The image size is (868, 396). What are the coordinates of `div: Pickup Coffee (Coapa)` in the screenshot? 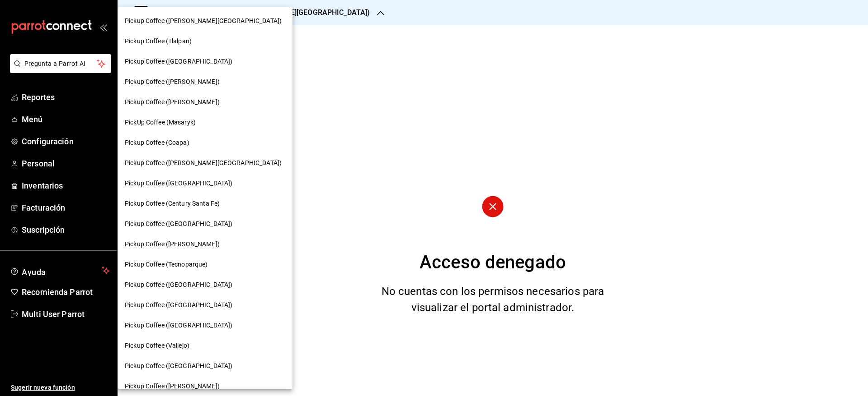 It's located at (205, 142).